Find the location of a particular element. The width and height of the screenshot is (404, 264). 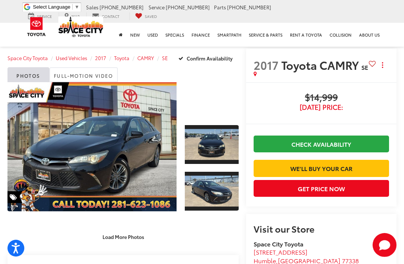

a: Expand Photo 0 is located at coordinates (92, 147).